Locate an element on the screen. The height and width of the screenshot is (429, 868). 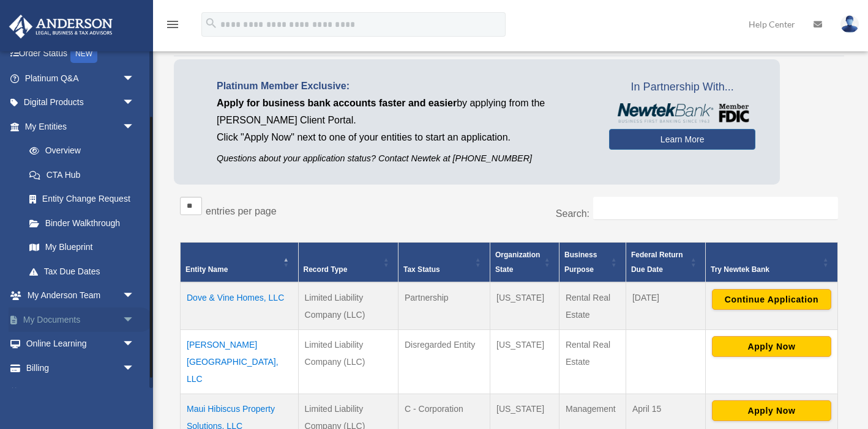
p: Click "Apply Now" next to one of your entities to start an application. is located at coordinates (403, 138).